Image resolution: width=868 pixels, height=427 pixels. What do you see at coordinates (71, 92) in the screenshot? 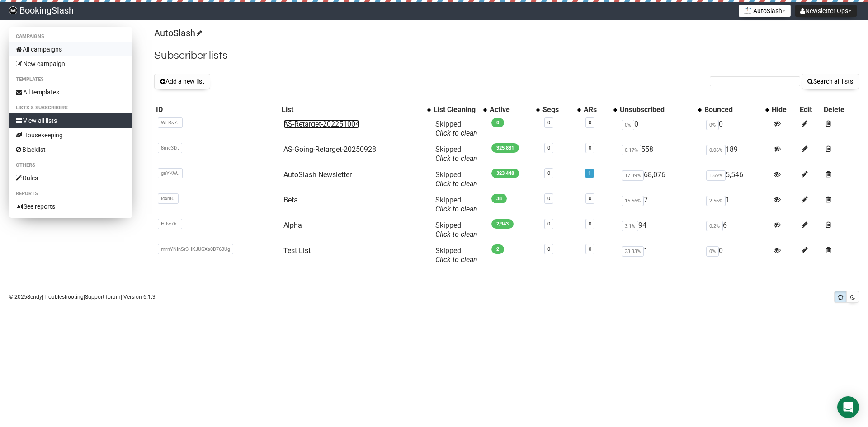
I see `a: All templates` at bounding box center [71, 92].